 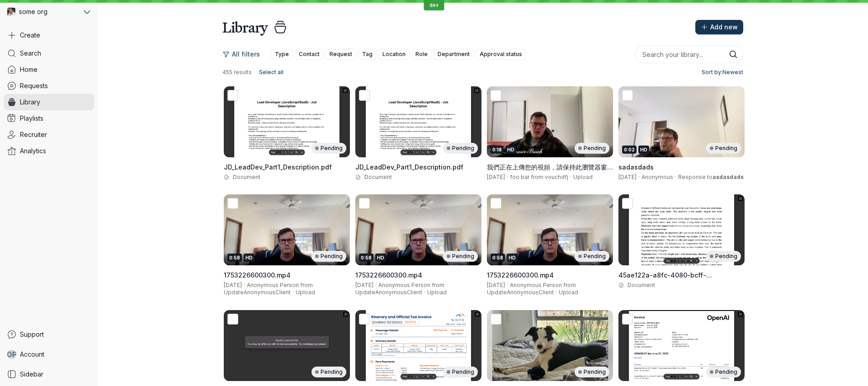 I want to click on span: 我們正在上傳您的視頻，請保持此瀏覽器窗口打開！有時，這可能需要一段時間的基於視頻長度和互聯網連接。.mp4, so click(x=550, y=176).